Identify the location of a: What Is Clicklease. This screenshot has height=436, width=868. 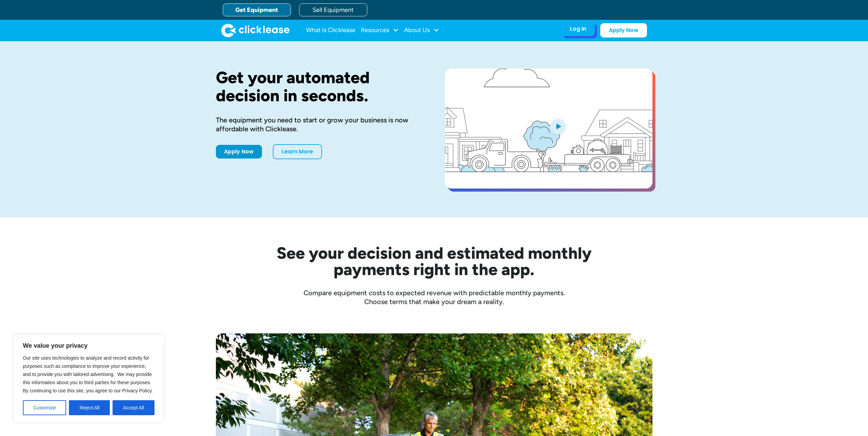
(330, 30).